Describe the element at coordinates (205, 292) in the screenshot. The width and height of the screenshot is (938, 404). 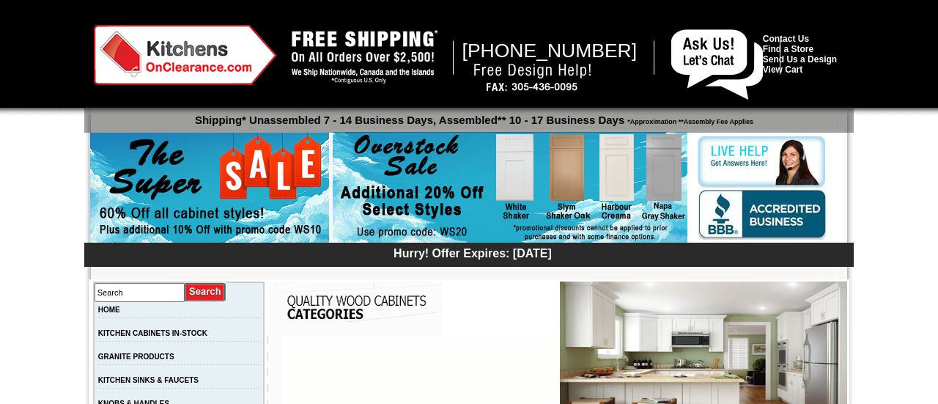
I see `input: Submit` at that location.